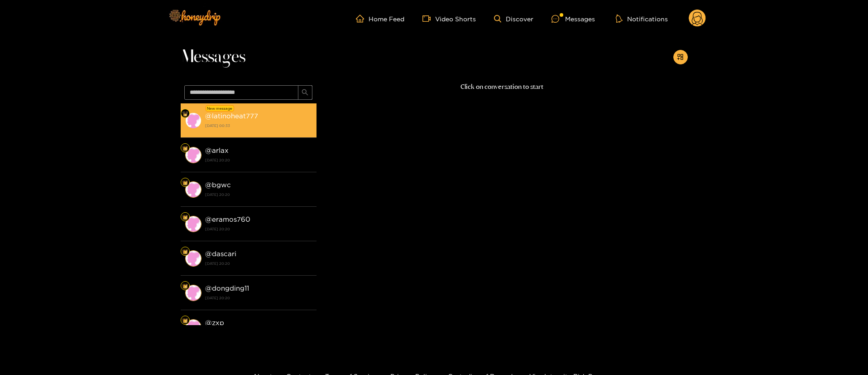 The width and height of the screenshot is (868, 375). What do you see at coordinates (513, 19) in the screenshot?
I see `a: Discover` at bounding box center [513, 19].